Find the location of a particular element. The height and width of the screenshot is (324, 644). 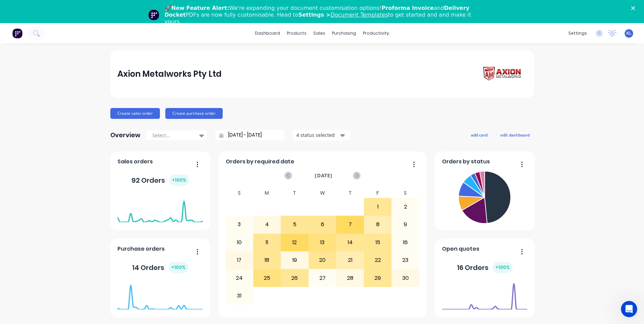

button: Create sales order is located at coordinates (135, 113).